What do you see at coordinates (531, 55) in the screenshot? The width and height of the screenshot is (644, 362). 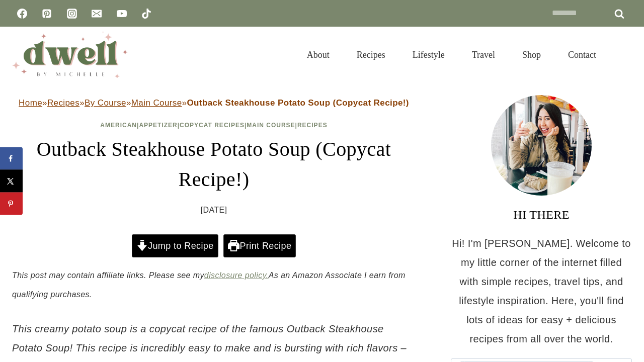 I see `a: Shop` at bounding box center [531, 55].